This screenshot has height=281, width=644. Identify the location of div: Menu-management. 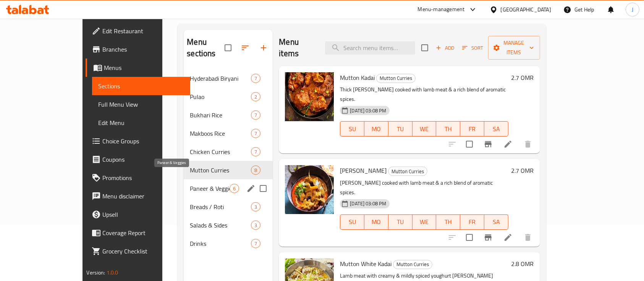
(441, 10).